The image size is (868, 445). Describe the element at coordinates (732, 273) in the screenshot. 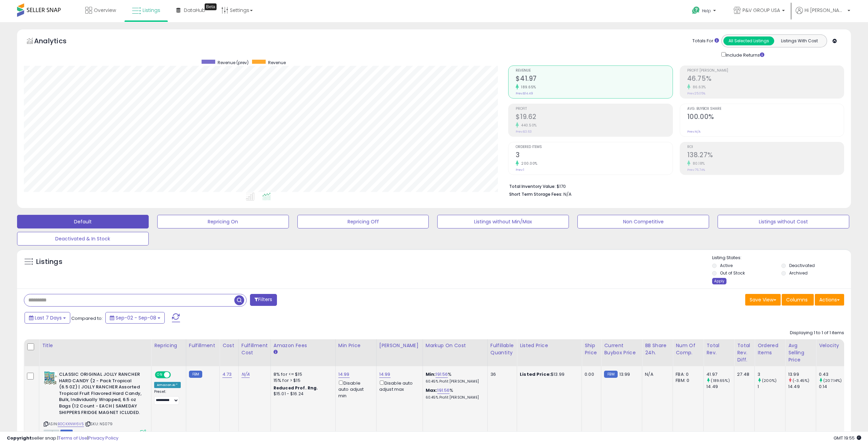

I see `label: Out of Stock` at that location.